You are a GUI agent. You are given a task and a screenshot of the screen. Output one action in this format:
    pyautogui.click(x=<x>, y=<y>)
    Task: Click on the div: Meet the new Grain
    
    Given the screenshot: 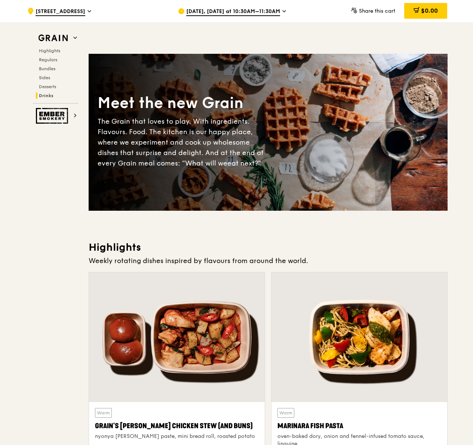 What is the action you would take?
    pyautogui.click(x=183, y=103)
    